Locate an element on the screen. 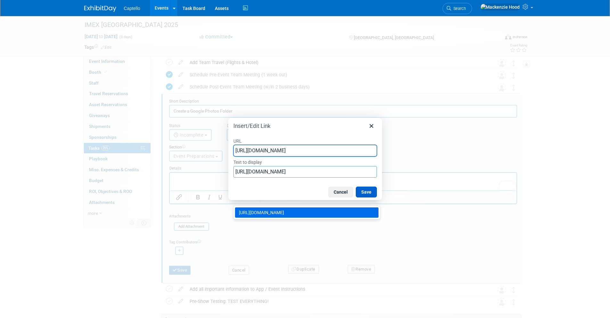 This screenshot has width=610, height=318. div: https://photos.app.goo.gl/mSBhz6nccPLXC4Tr6 is located at coordinates (307, 212).